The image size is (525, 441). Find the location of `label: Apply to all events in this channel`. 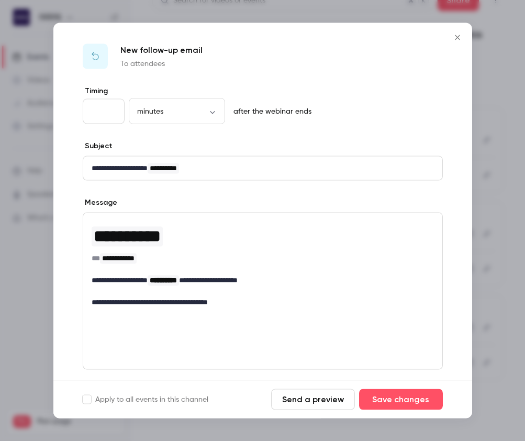

label: Apply to all events in this channel is located at coordinates (146, 400).